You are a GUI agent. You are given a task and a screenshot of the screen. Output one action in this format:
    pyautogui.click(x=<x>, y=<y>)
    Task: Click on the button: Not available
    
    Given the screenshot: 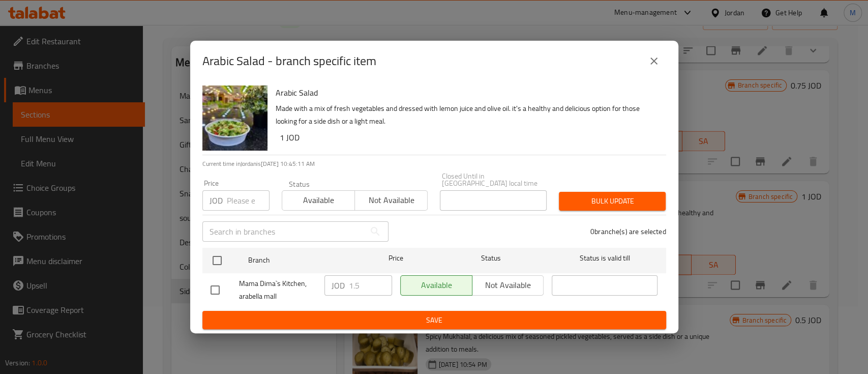 What is the action you would take?
    pyautogui.click(x=391, y=200)
    